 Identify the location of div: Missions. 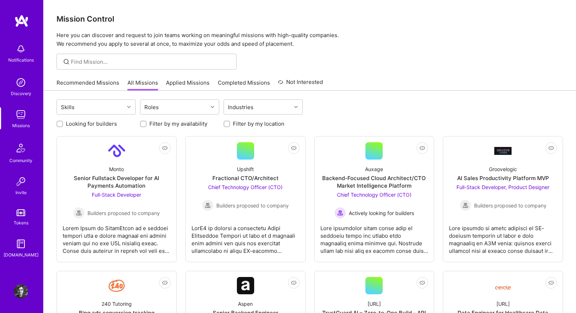
(21, 125).